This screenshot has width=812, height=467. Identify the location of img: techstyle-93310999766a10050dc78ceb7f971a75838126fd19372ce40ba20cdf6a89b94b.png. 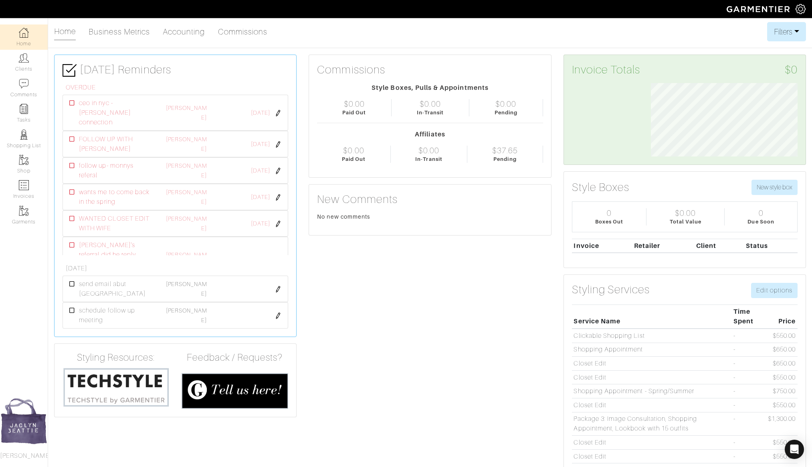
(116, 387).